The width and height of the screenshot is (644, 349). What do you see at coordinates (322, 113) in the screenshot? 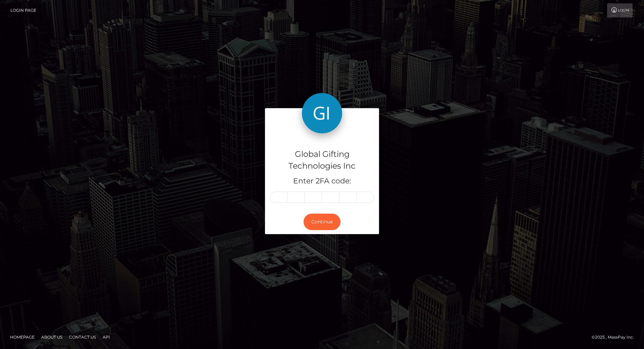
I see `img: Global Gifting Technologies Inc` at bounding box center [322, 113].